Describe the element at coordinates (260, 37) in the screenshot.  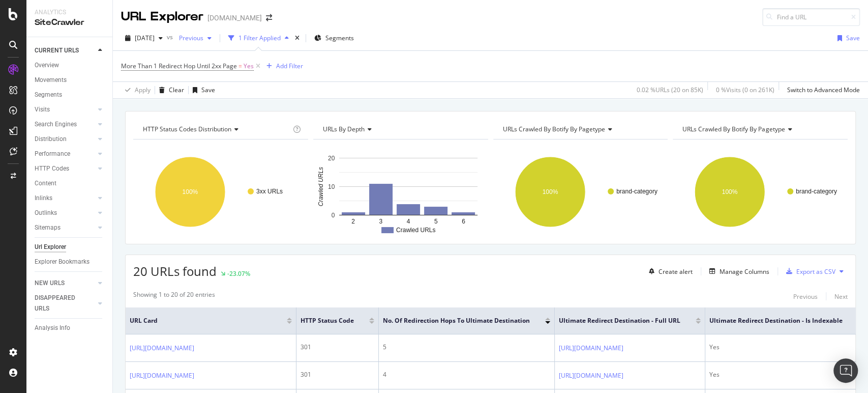
I see `div: 1 Filter Applied` at that location.